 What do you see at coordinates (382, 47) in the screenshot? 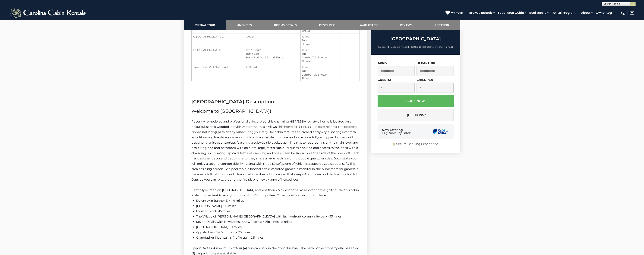
I see `span: Sleeps:` at bounding box center [382, 47].